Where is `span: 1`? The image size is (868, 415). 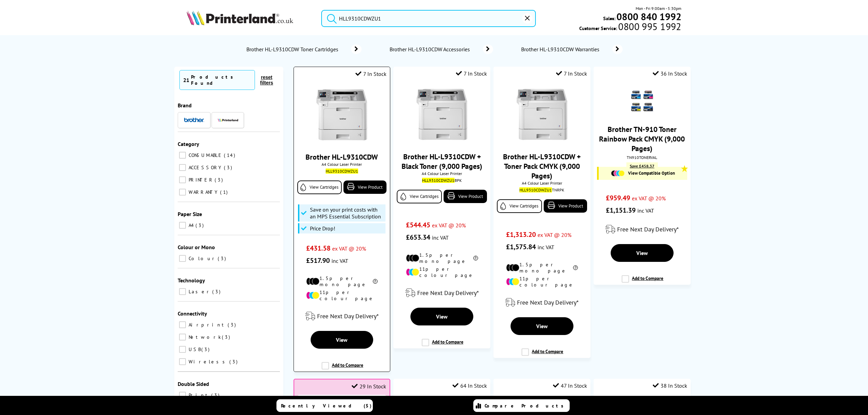
span: 1 is located at coordinates (225, 192).